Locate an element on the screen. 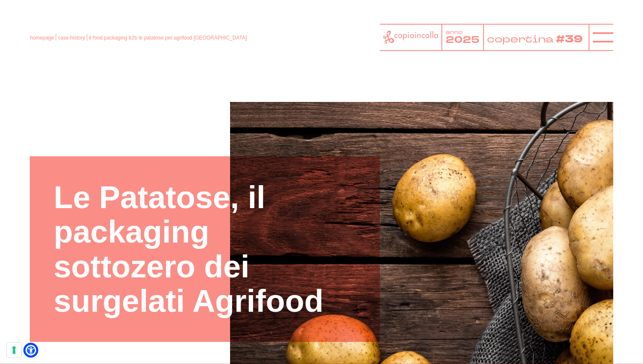 The width and height of the screenshot is (643, 364). button: Le tue preferenze relative al consenso per le tecnologie di tracciamento is located at coordinates (14, 350).